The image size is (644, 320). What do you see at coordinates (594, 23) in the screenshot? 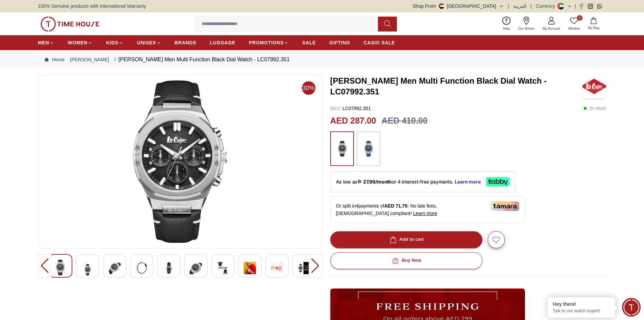
I see `button: My Bag` at bounding box center [594, 23].